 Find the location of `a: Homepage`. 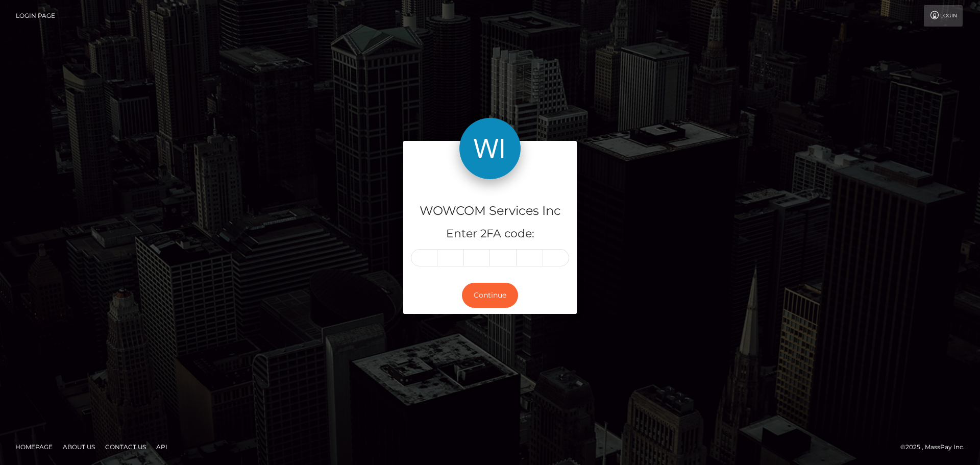

a: Homepage is located at coordinates (34, 447).